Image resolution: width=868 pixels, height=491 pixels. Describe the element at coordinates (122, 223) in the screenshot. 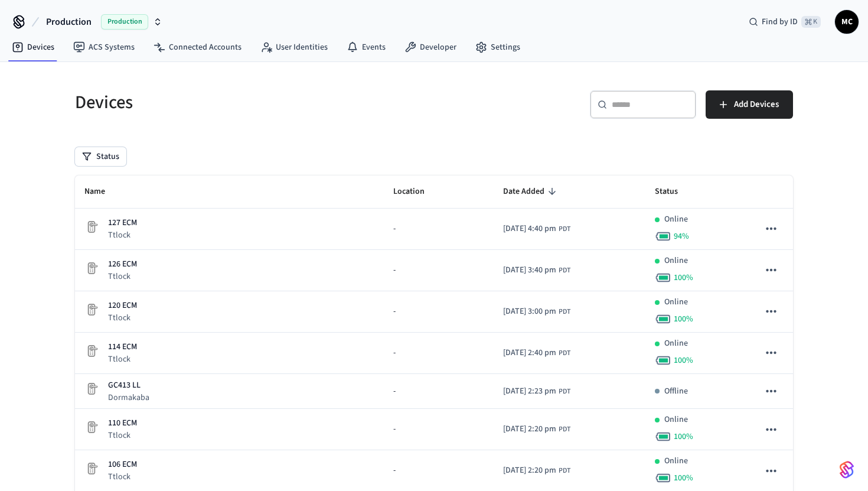

I see `p: 127 ECM` at that location.